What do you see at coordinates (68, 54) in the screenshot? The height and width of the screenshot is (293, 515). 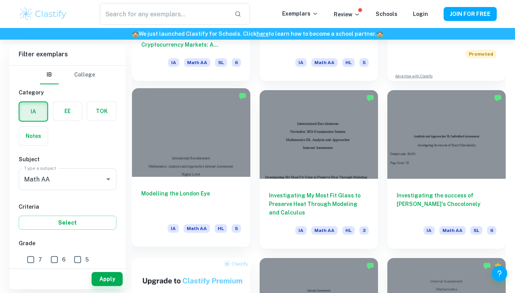 I see `h6: Filter exemplars` at bounding box center [68, 54].